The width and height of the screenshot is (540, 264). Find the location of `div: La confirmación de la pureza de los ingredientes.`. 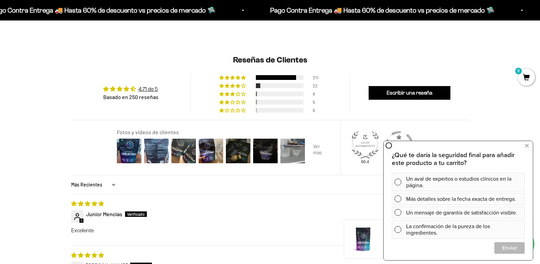

div: La confirmación de la pureza de los ingredientes. is located at coordinates (75, 89).